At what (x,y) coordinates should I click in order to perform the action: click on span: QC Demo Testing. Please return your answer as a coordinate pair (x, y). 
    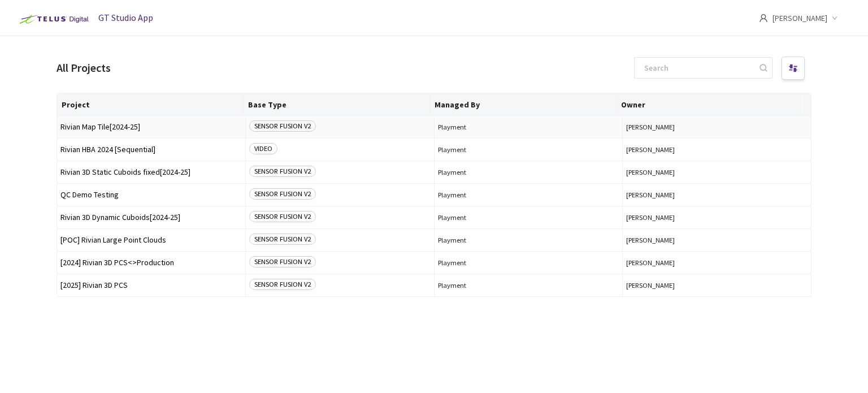
    Looking at the image, I should click on (151, 194).